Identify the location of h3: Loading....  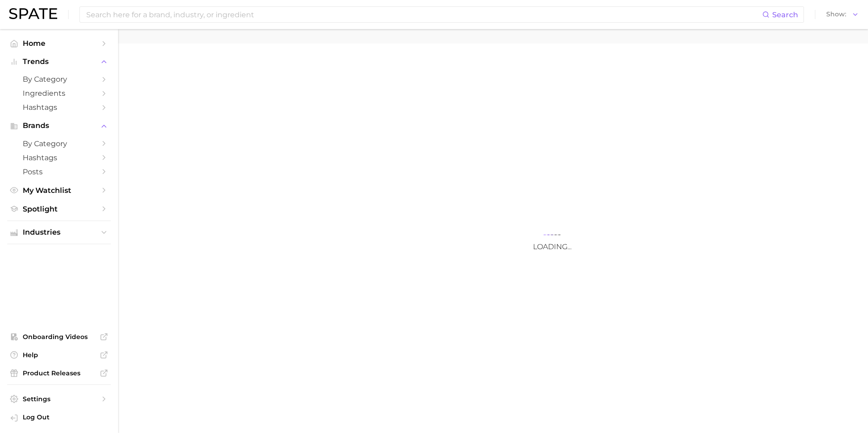
(552, 246).